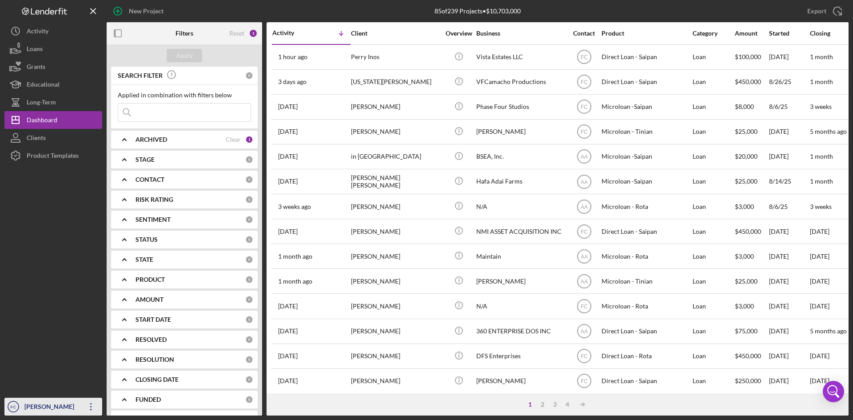 This screenshot has width=853, height=420. Describe the element at coordinates (789, 107) in the screenshot. I see `div: 8/6/25` at that location.